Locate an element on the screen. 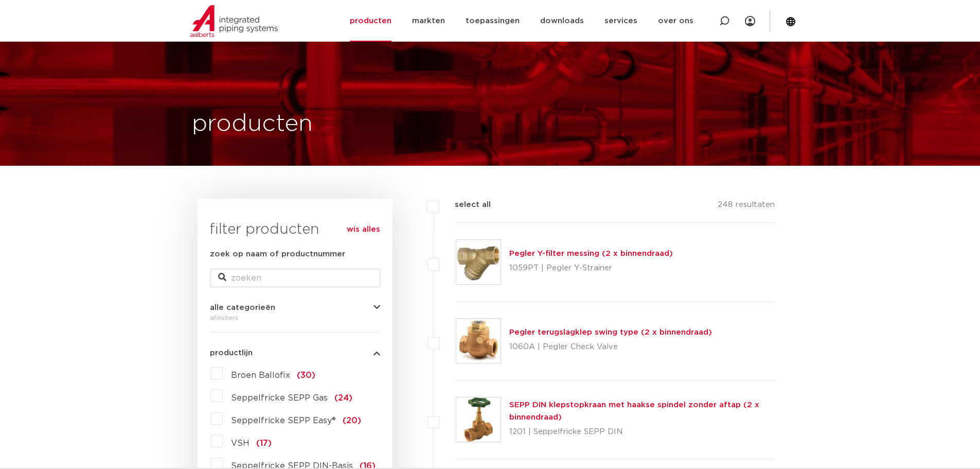 The height and width of the screenshot is (469, 980). a: Pegler Y-filter messing (2 x binnendraad) is located at coordinates (591, 253).